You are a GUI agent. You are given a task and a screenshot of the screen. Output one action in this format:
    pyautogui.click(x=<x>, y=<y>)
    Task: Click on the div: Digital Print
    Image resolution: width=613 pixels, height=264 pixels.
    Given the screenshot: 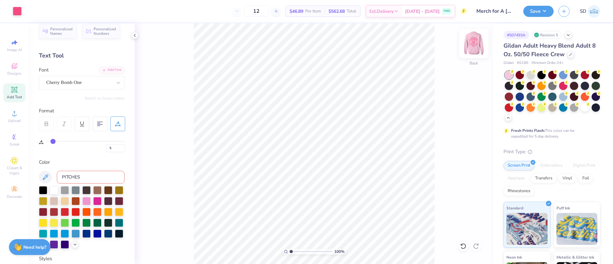 What is the action you would take?
    pyautogui.click(x=584, y=166)
    